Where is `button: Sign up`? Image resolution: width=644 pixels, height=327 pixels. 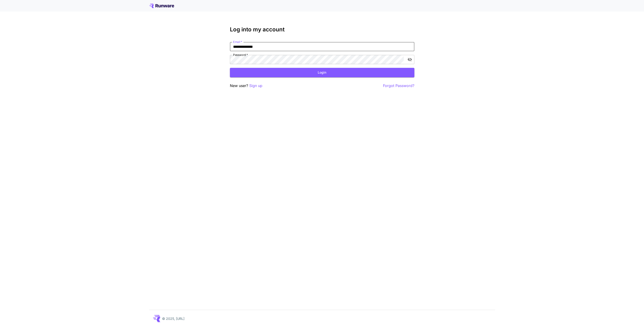 button: Sign up is located at coordinates (255, 86).